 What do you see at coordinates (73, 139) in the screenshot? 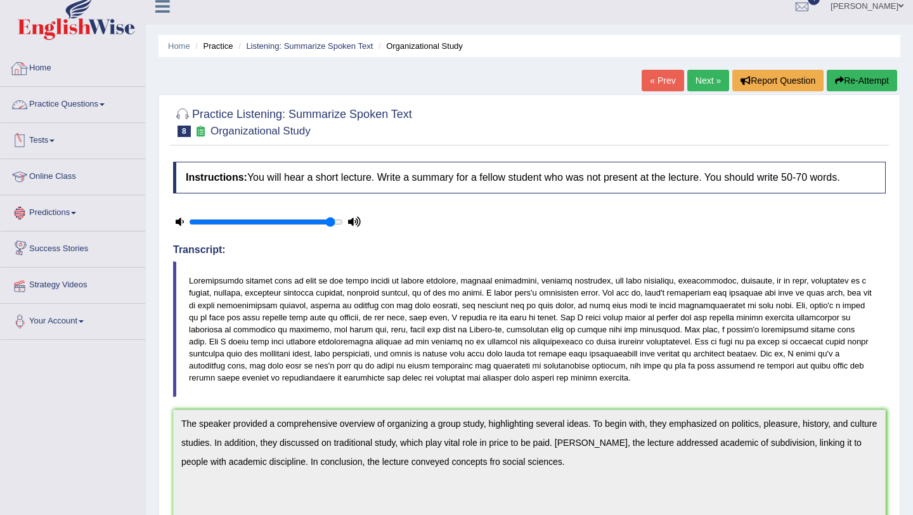
I see `a: Tests` at bounding box center [73, 139].